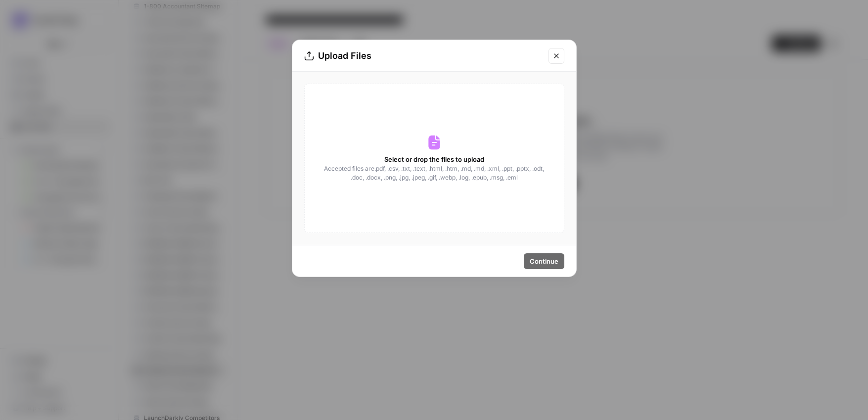 The width and height of the screenshot is (868, 420). What do you see at coordinates (434, 159) in the screenshot?
I see `span: Select or drop the files to upload` at bounding box center [434, 159].